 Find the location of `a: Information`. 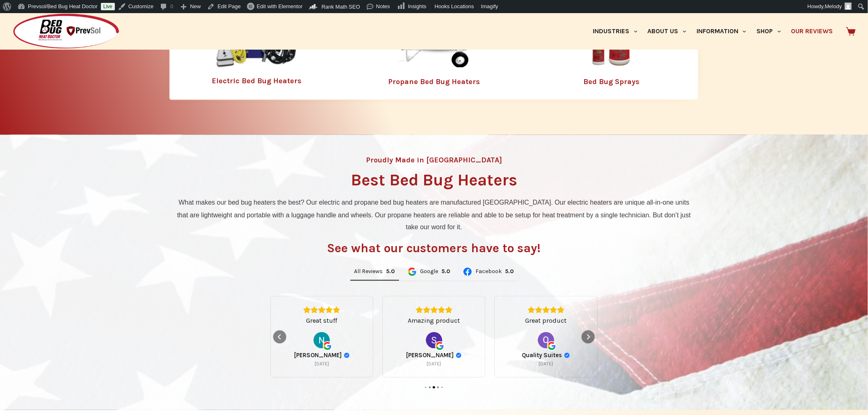

a: Information is located at coordinates (721, 31).